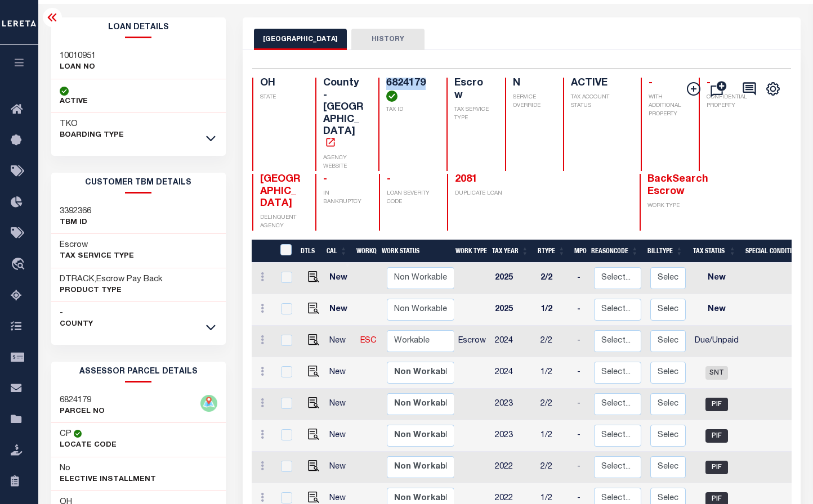  Describe the element at coordinates (91, 124) in the screenshot. I see `h3: TKO` at that location.